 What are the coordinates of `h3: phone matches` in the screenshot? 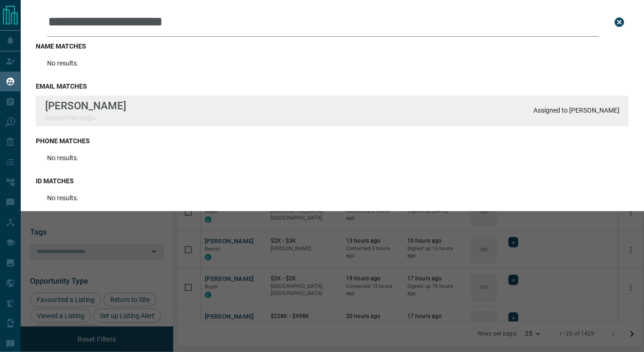 It's located at (333, 141).